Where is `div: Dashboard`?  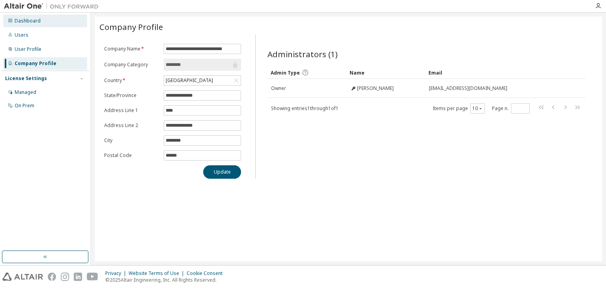
div: Dashboard is located at coordinates (28, 21).